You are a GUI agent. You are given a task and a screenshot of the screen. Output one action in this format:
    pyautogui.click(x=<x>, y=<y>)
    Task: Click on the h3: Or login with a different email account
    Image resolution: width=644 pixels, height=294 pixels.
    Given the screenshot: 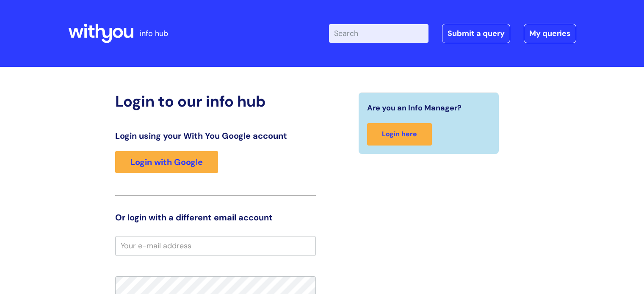 What is the action you would take?
    pyautogui.click(x=216, y=217)
    